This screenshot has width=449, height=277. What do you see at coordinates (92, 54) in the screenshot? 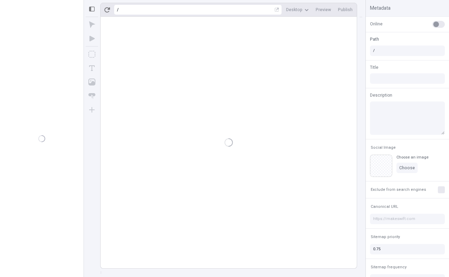
I see `button: Box` at bounding box center [92, 54].